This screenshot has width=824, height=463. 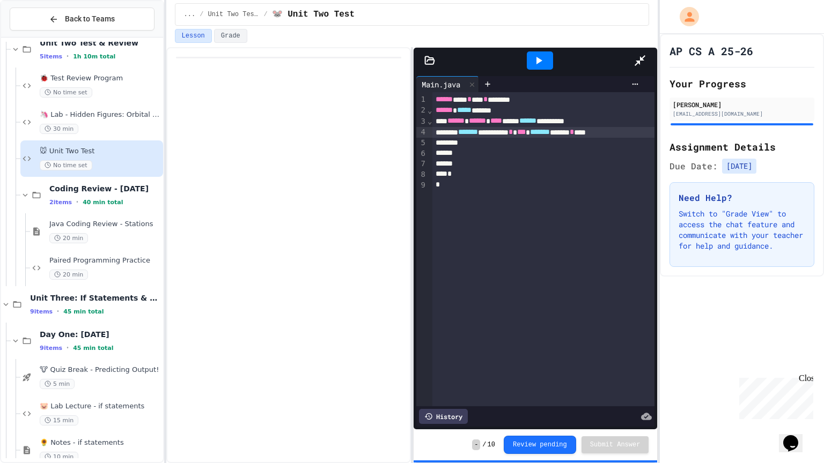 What do you see at coordinates (742, 230) in the screenshot?
I see `p: Switch to "Grade View" to access the chat feature and communicate with your teacher for help and ...` at bounding box center [742, 230].